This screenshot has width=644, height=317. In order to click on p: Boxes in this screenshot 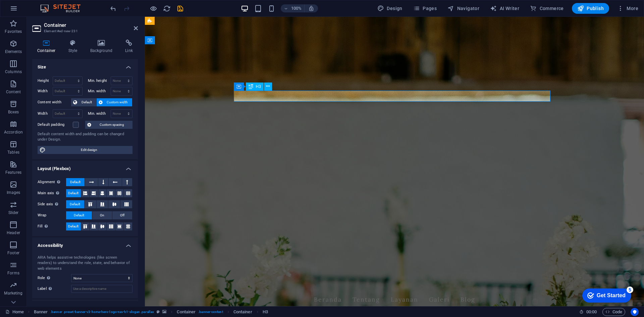, I will do `click(14, 112)`.